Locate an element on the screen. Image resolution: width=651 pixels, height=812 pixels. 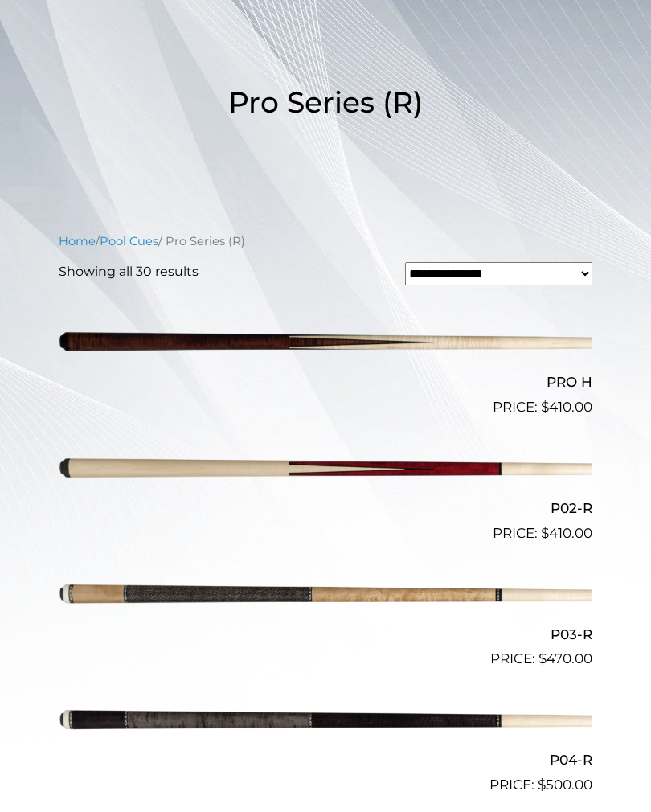
a: P02-R $410.00 is located at coordinates (326, 484).